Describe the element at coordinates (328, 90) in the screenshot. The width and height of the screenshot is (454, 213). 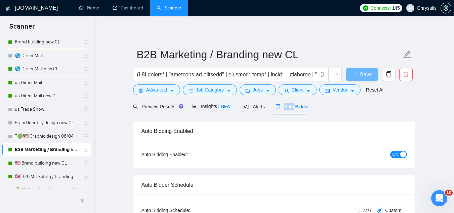
I see `span: idcard` at that location.